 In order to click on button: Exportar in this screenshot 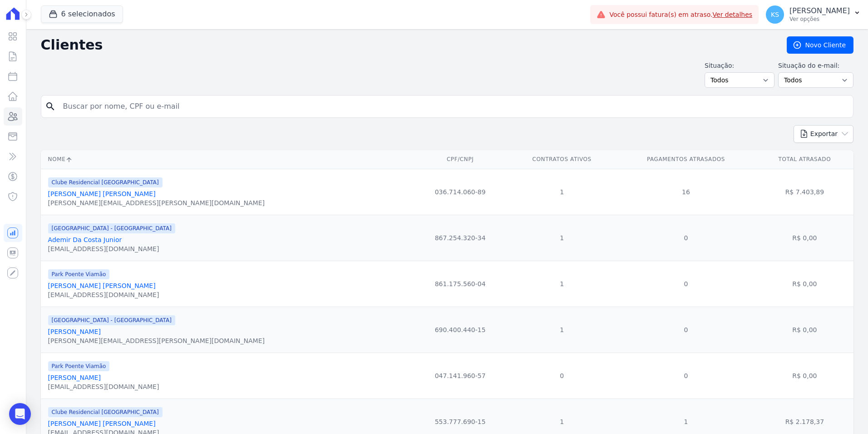, I will do `click(824, 134)`.